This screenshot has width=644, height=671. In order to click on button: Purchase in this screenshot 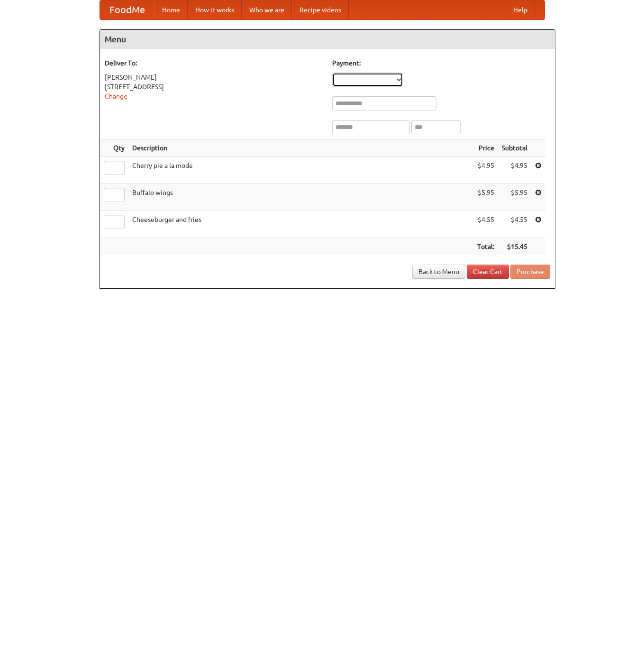, I will do `click(530, 272)`.